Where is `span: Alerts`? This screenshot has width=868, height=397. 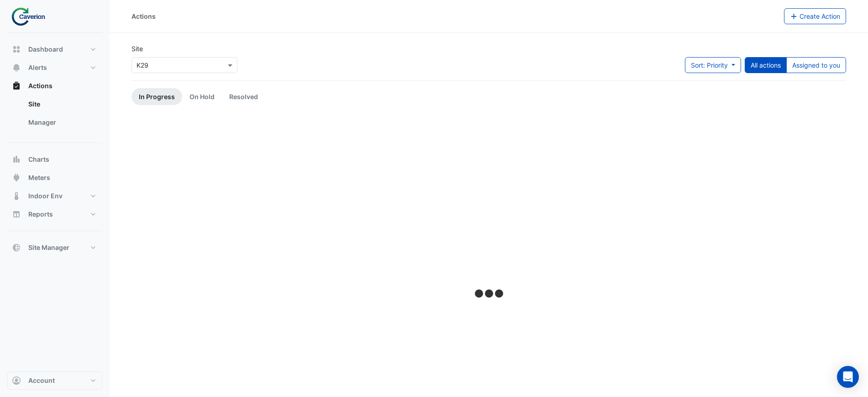
span: Alerts is located at coordinates (37, 68).